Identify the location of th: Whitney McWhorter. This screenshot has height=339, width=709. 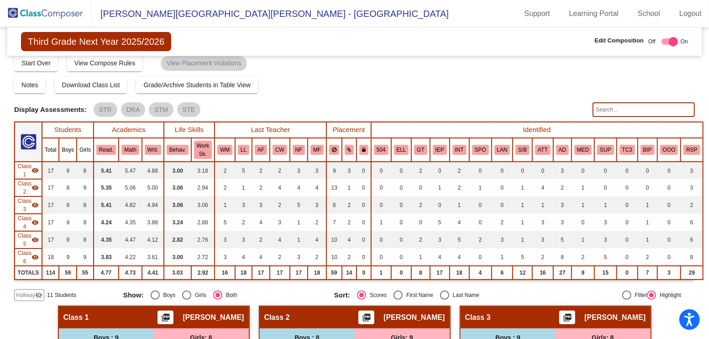
(225, 150).